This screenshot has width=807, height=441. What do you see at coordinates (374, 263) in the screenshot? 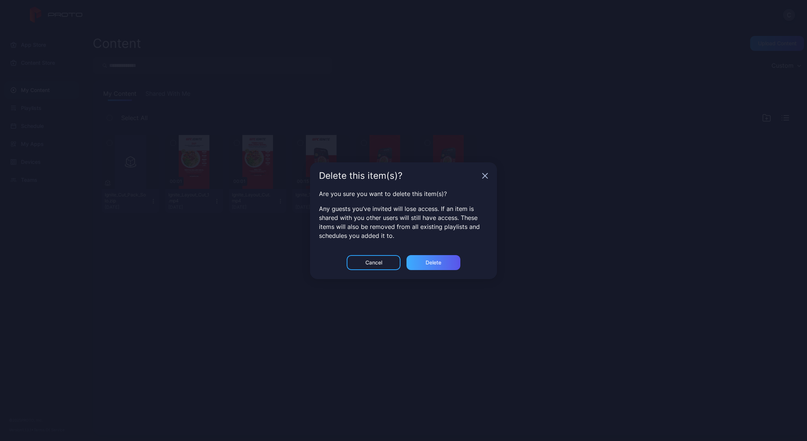
I see `div: Cancel` at bounding box center [374, 263].